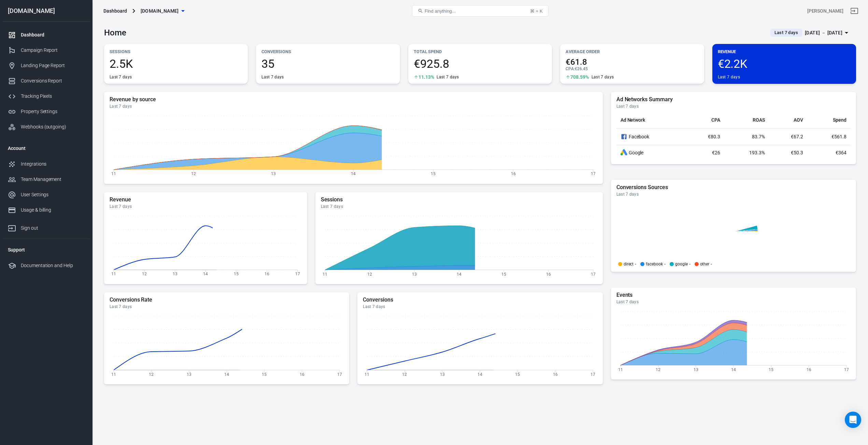 Image resolution: width=868 pixels, height=445 pixels. What do you see at coordinates (53, 81) in the screenshot?
I see `div: Conversions Report` at bounding box center [53, 81].